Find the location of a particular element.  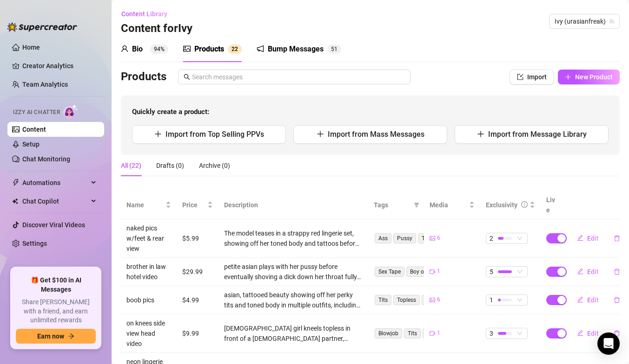

span: New Product is located at coordinates (594, 77).